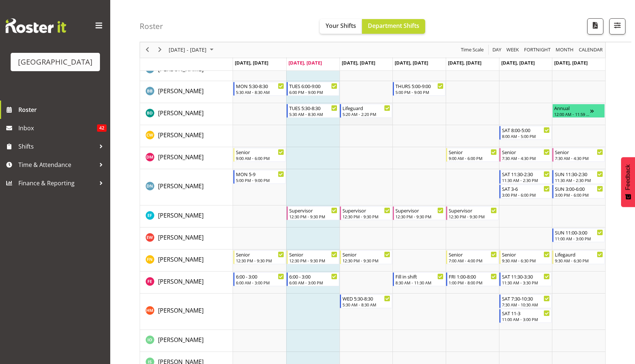 Image resolution: width=635 pixels, height=364 pixels. What do you see at coordinates (366, 257) in the screenshot?
I see `div: Felix Nicholls"s event - Senior Begin From Wednesday, August 20, 2025 at 12:30:00 PM GMT+12:00 En...` at bounding box center [366, 257].